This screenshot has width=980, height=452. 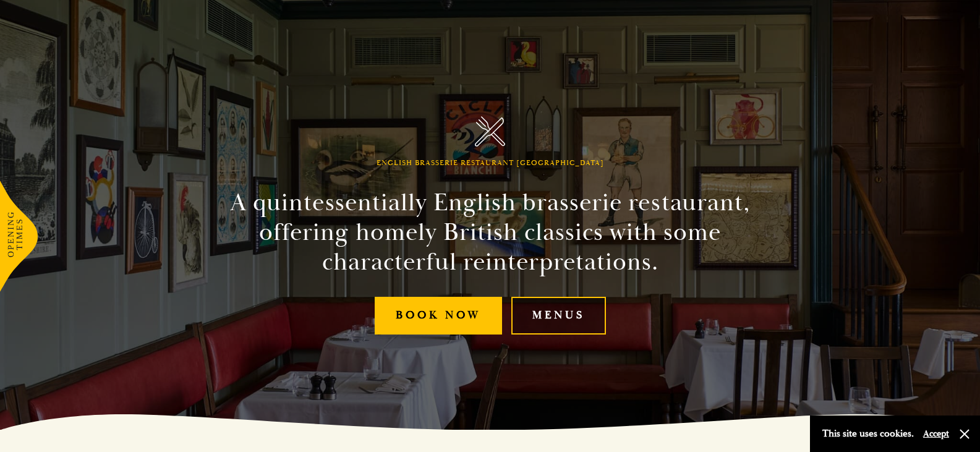 What do you see at coordinates (868, 433) in the screenshot?
I see `p: This site uses cookies.` at bounding box center [868, 433].